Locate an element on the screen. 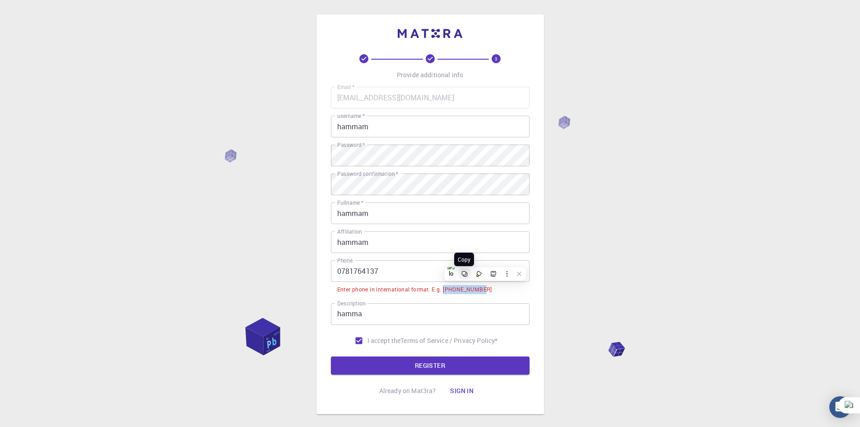 The image size is (860, 427). label: Description is located at coordinates (351, 303).